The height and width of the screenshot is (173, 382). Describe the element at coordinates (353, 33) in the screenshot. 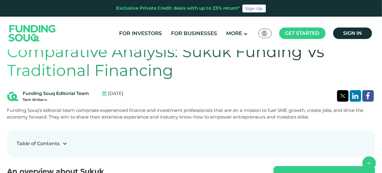

I see `a: Sign in` at that location.